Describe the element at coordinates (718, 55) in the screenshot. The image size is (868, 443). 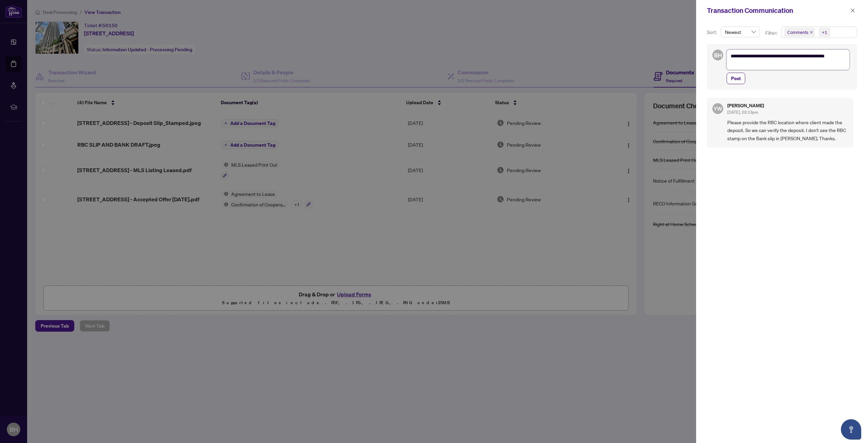
I see `span: BH` at that location.